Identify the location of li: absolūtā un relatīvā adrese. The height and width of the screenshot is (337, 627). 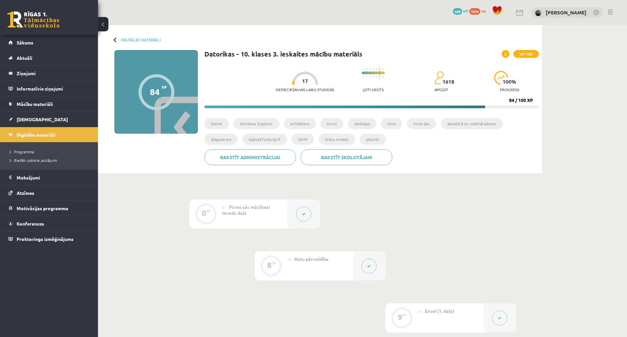
(472, 123).